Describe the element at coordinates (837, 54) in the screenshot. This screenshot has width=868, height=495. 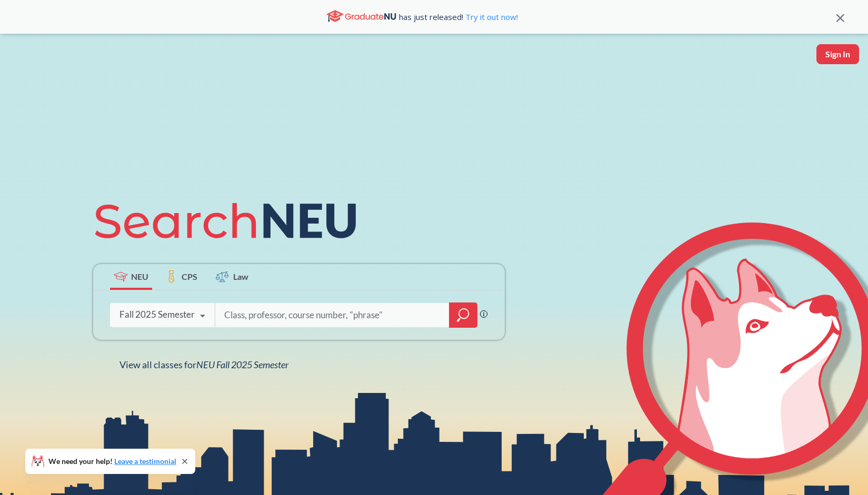
I see `button: Sign In` at that location.